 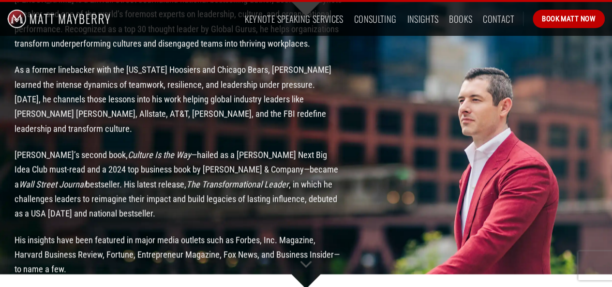 I want to click on img: Matt Mayberry, so click(x=59, y=19).